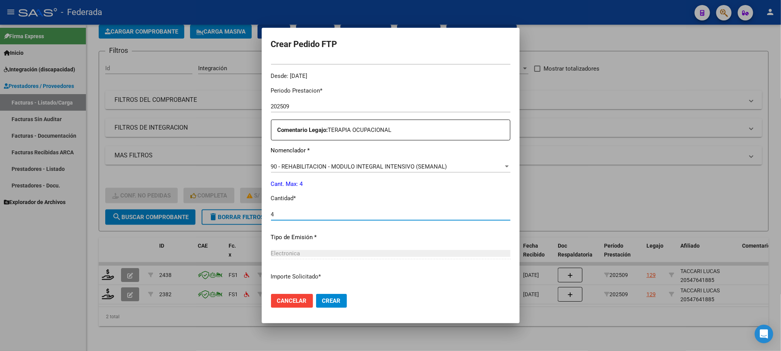 The height and width of the screenshot is (351, 781). Describe the element at coordinates (332, 301) in the screenshot. I see `button: Crear` at that location.